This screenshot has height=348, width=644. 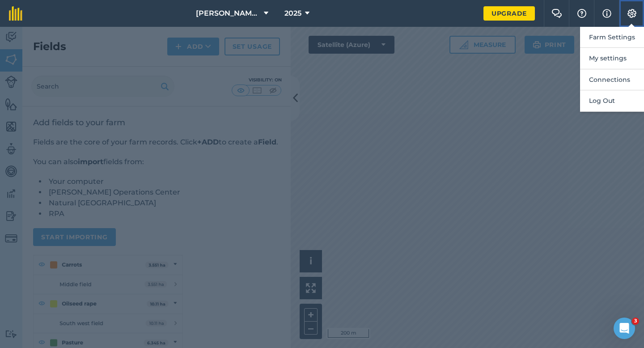 I want to click on a: Upgrade, so click(x=509, y=13).